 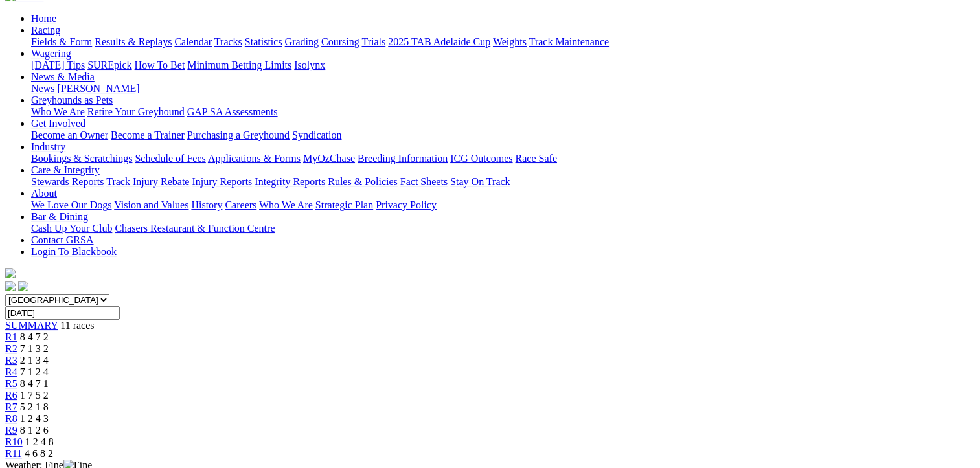 What do you see at coordinates (228, 42) in the screenshot?
I see `a: Tracks` at bounding box center [228, 42].